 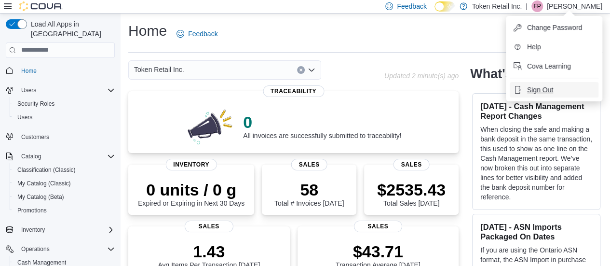 What do you see at coordinates (554, 90) in the screenshot?
I see `button: Sign Out` at bounding box center [554, 90].